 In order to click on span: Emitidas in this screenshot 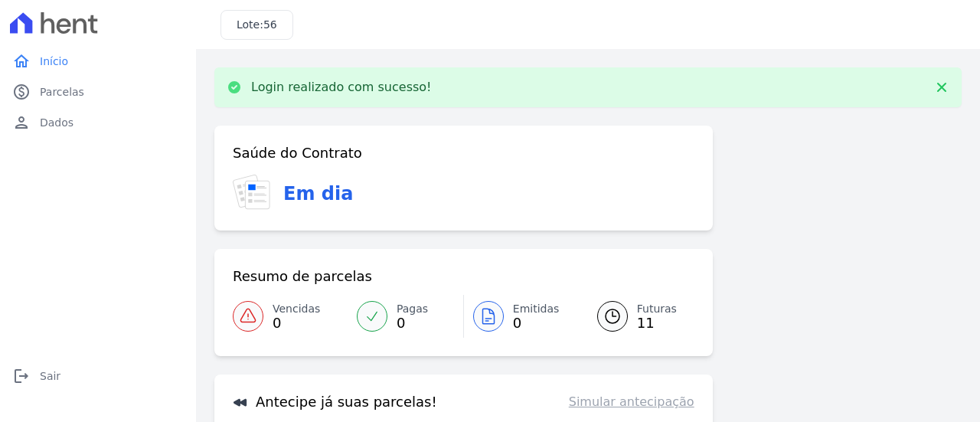, I will do `click(536, 309)`.